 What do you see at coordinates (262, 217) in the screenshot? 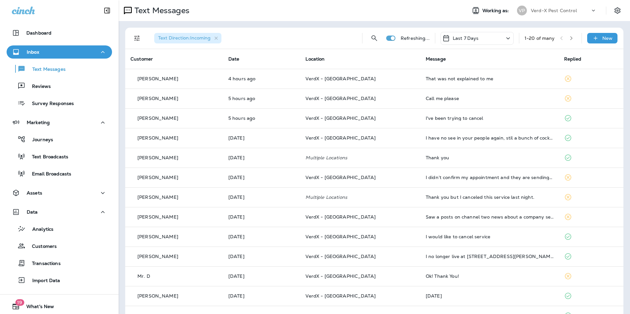
I see `p: Aug 19, 2025 06:05 AM` at bounding box center [262, 217].